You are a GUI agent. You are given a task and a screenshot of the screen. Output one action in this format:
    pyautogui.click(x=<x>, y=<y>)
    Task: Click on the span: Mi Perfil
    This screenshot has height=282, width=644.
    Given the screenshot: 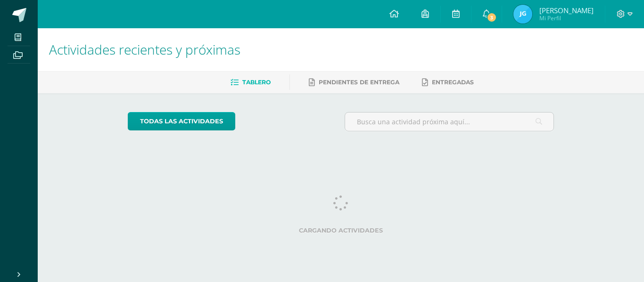 What is the action you would take?
    pyautogui.click(x=566, y=18)
    